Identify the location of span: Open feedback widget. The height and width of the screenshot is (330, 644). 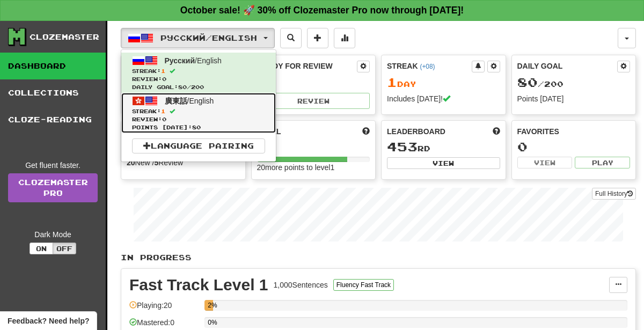
(49, 320).